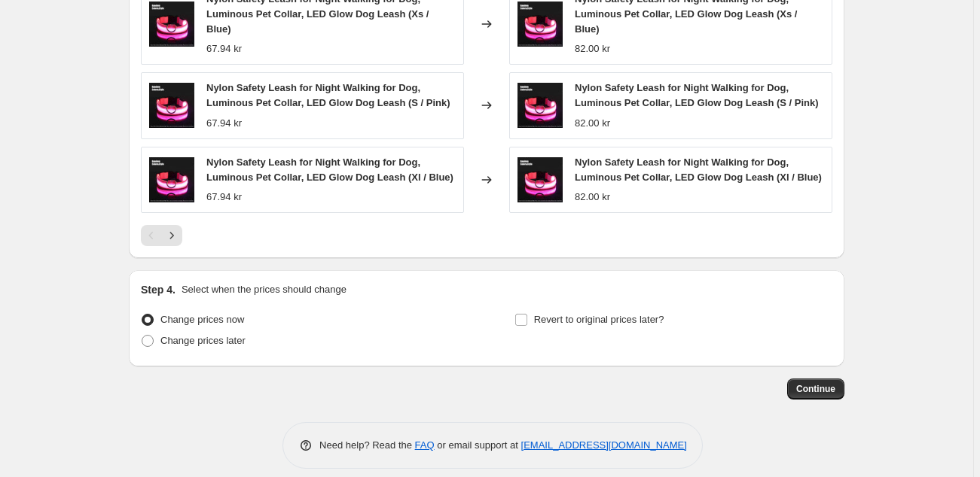  Describe the element at coordinates (202, 319) in the screenshot. I see `span: Change prices now` at that location.